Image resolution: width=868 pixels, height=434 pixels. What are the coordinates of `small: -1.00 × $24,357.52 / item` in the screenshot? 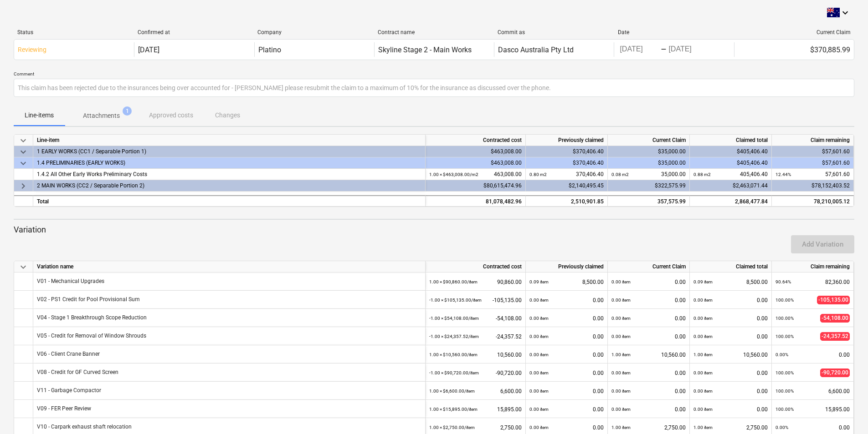 It's located at (454, 336).